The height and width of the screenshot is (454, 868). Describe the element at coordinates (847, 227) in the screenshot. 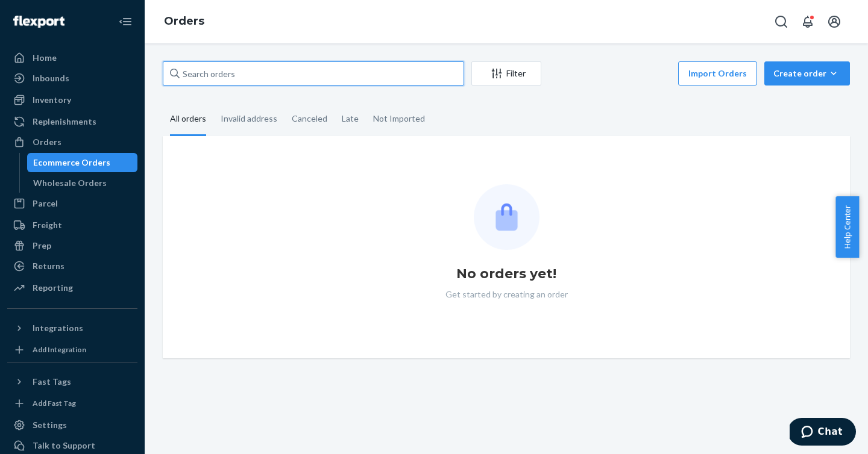

I see `span: Help Center` at that location.